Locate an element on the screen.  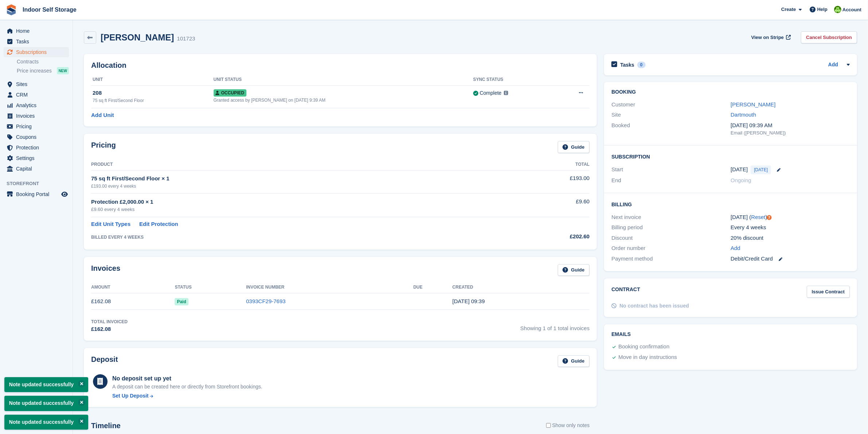
th: Product is located at coordinates (294, 165).